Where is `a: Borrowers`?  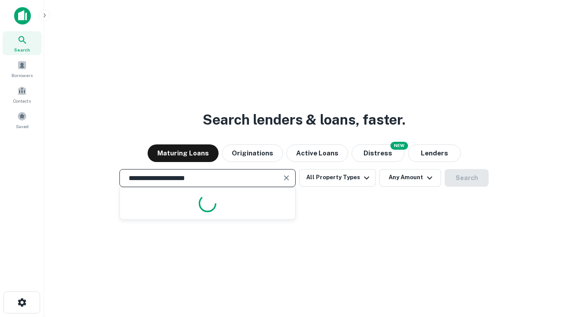
a: Borrowers is located at coordinates (22, 69).